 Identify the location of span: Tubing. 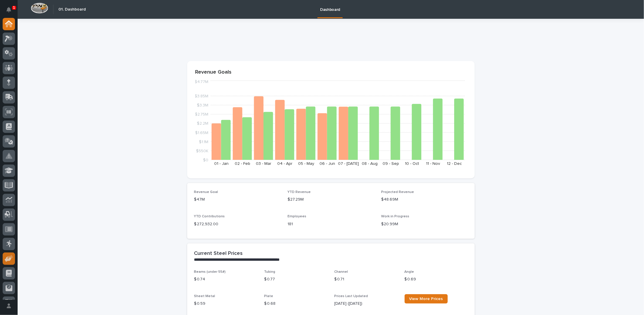
(270, 272).